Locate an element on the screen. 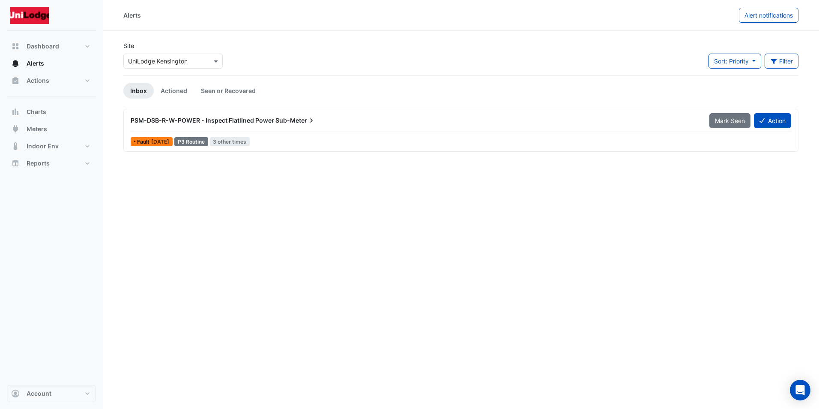 This screenshot has width=819, height=409. span: 3 other times is located at coordinates (230, 141).